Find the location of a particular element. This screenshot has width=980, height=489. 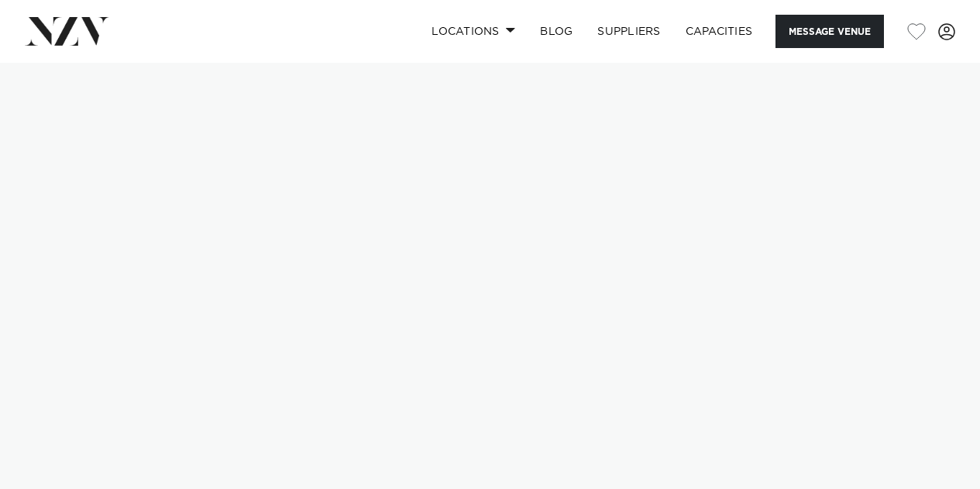

button: Message Venue is located at coordinates (830, 31).